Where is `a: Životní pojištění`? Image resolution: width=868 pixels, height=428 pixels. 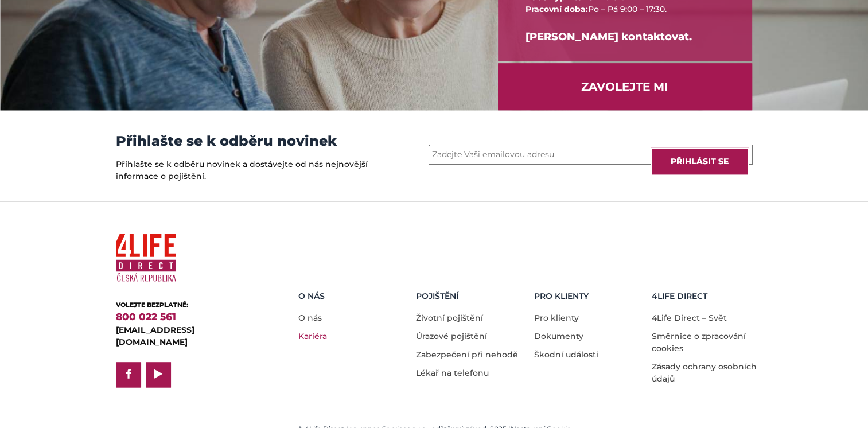
a: Životní pojištění is located at coordinates (449, 318).